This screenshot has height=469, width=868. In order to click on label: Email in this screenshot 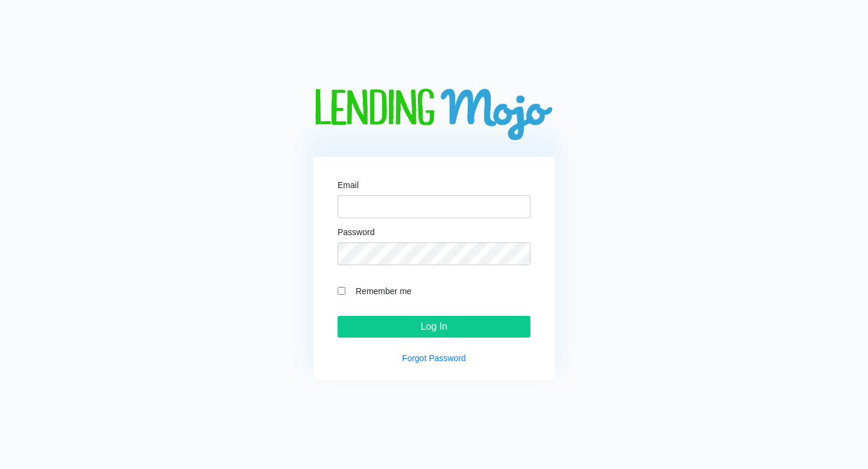, I will do `click(348, 185)`.